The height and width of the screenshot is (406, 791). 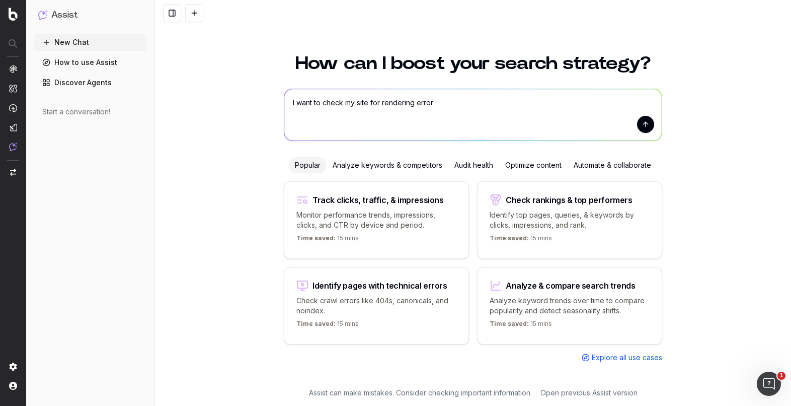 I want to click on div: Audit health, so click(x=474, y=165).